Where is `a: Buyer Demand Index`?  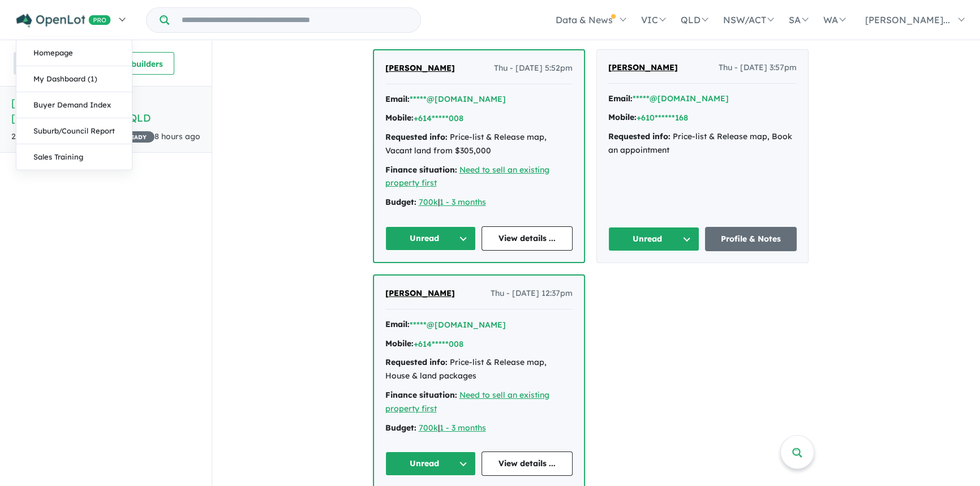 a: Buyer Demand Index is located at coordinates (75, 105).